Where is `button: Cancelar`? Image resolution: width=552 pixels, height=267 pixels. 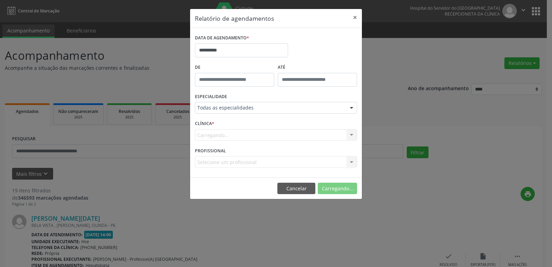 button: Cancelar is located at coordinates (296, 188).